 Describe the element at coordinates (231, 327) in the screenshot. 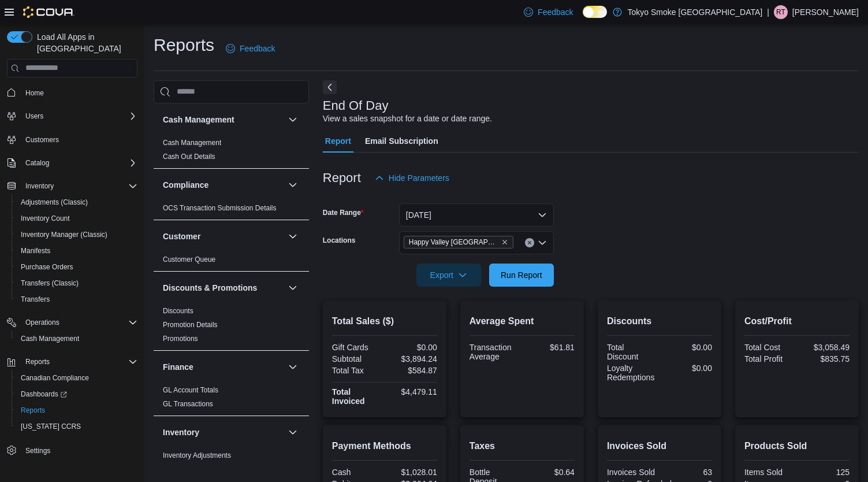

I see `div: Discounts & Promotions` at that location.